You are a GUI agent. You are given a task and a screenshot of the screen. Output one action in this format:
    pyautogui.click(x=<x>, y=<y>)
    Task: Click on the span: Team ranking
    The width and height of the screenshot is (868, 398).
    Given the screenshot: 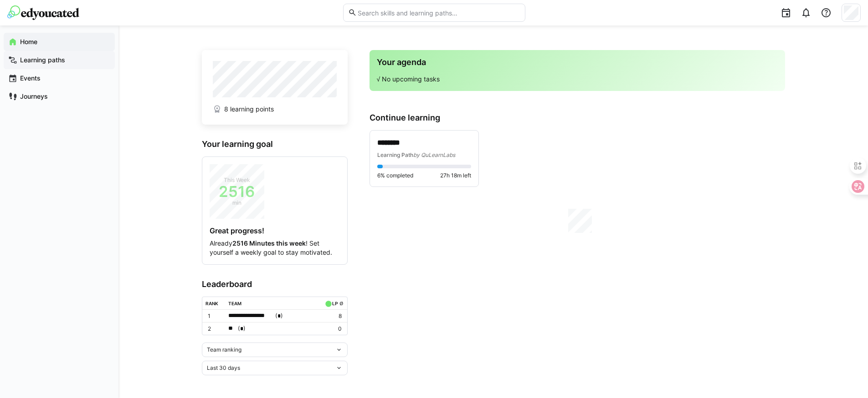 What is the action you would take?
    pyautogui.click(x=224, y=350)
    